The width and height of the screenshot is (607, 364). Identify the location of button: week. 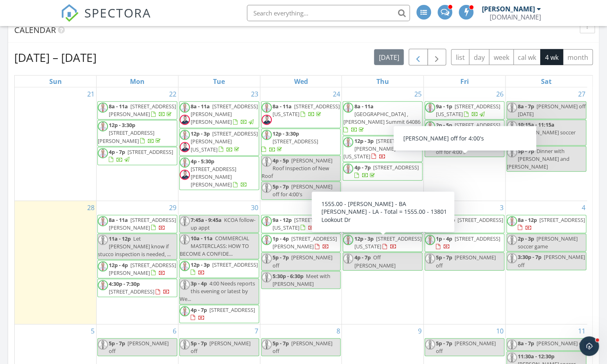
(501, 57).